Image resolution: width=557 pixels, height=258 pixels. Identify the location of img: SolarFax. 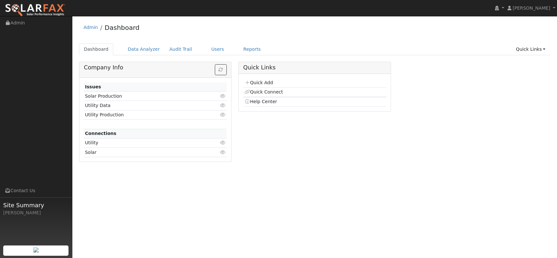
(35, 10).